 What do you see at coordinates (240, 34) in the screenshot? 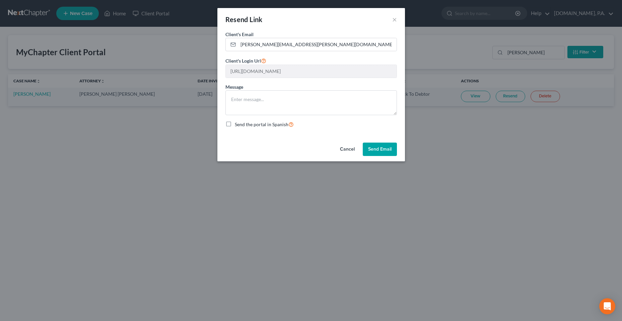
I see `span: Client's Email` at bounding box center [240, 34].